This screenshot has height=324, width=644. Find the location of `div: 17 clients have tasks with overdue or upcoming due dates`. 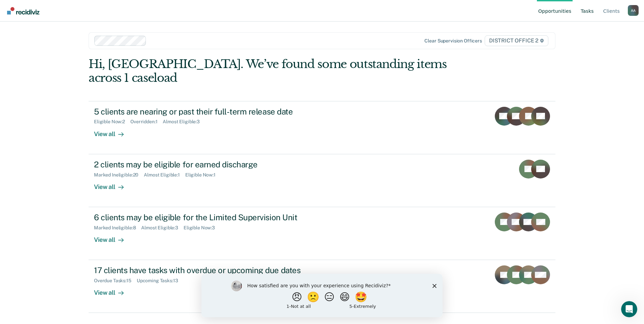

div: 17 clients have tasks with overdue or upcoming due dates is located at coordinates (212, 270).